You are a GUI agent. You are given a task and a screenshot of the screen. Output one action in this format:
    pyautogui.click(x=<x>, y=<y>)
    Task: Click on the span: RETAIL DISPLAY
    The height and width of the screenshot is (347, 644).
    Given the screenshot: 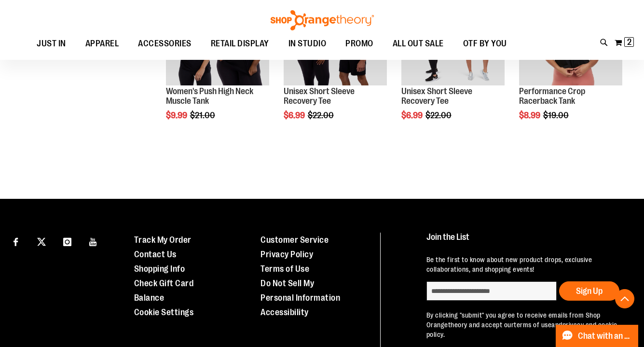 What is the action you would take?
    pyautogui.click(x=240, y=44)
    